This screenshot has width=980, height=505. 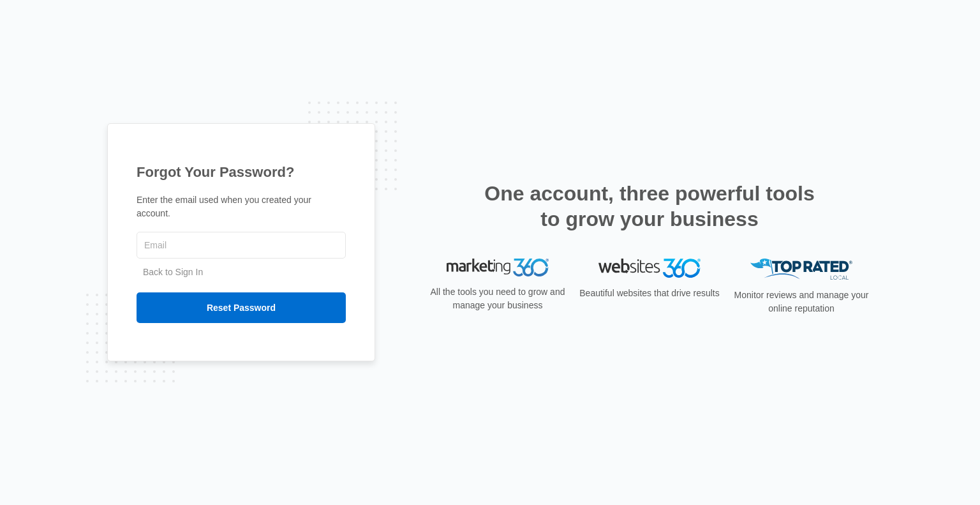 I want to click on img: Websites 360, so click(x=650, y=267).